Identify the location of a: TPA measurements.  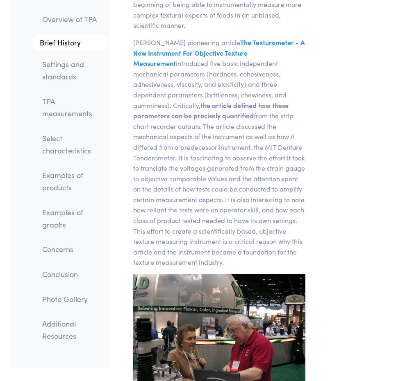
(72, 107).